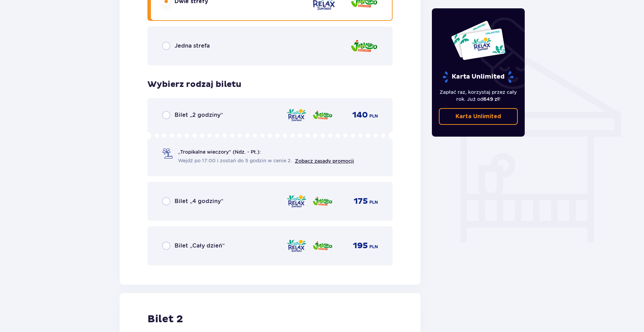  What do you see at coordinates (360, 246) in the screenshot?
I see `p: 195` at bounding box center [360, 246].